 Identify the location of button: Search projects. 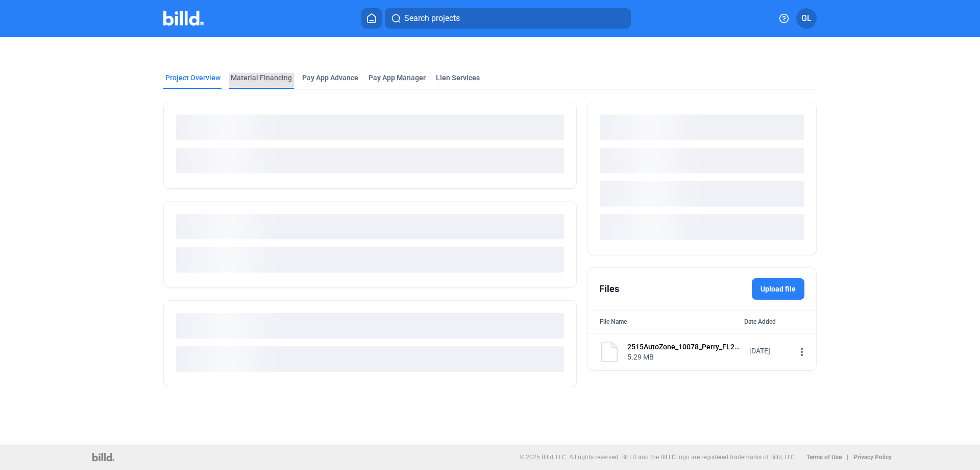
(508, 19).